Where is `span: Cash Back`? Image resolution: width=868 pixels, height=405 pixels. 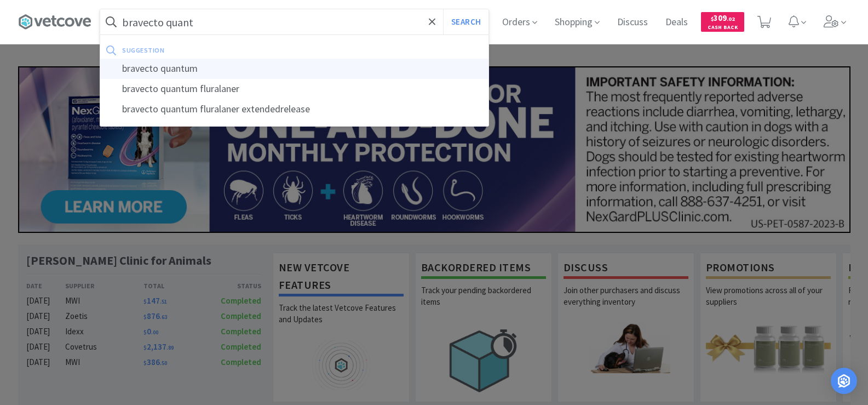 span: Cash Back is located at coordinates (722, 28).